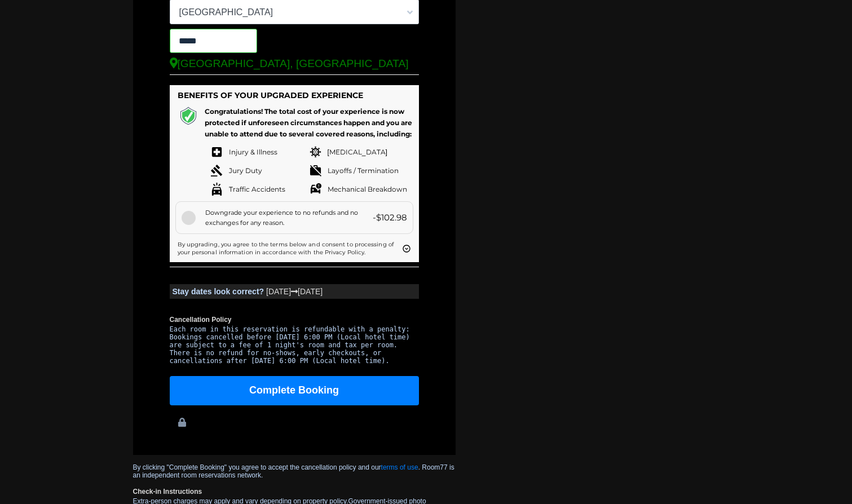  I want to click on a: terms of use, so click(400, 467).